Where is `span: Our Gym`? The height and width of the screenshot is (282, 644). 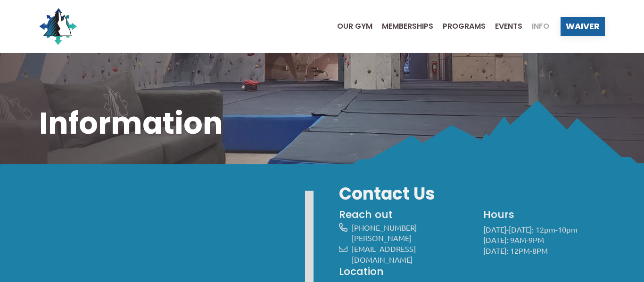
span: Our Gym is located at coordinates (355, 26).